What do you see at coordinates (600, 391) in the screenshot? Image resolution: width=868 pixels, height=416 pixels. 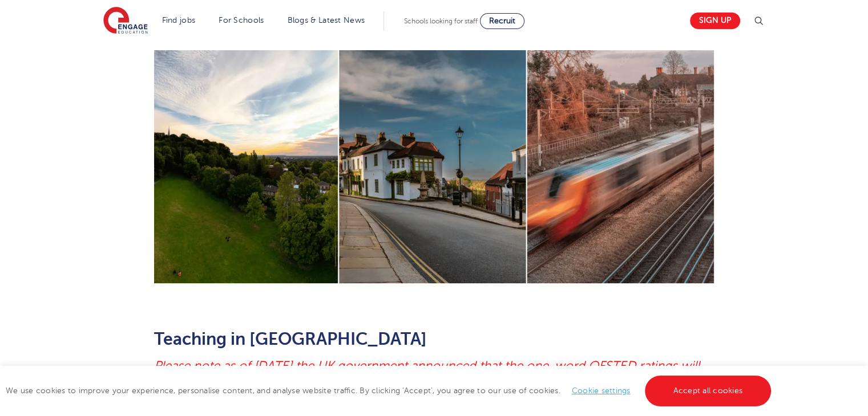 I see `a: Cookie settings` at bounding box center [600, 391].